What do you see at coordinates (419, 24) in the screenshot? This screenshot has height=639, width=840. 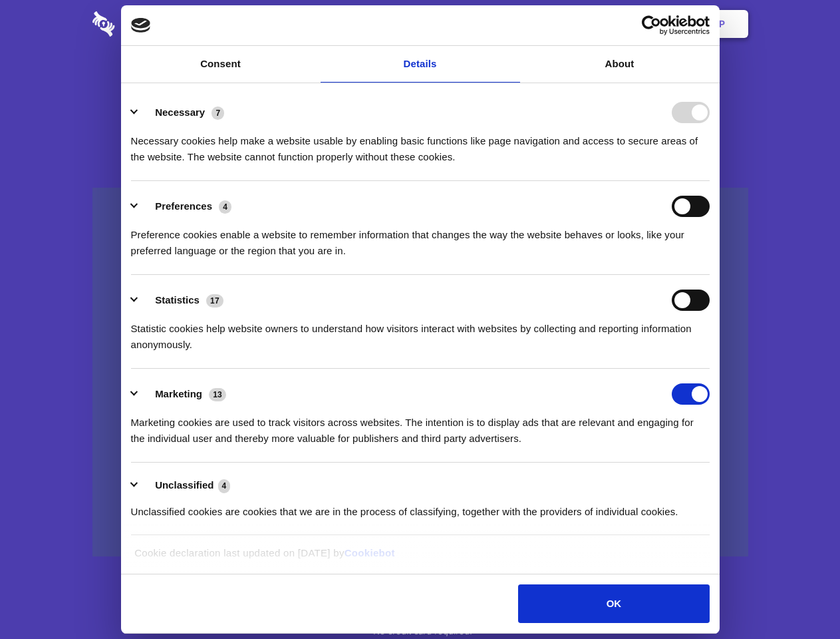 I see `a: Pricing` at bounding box center [419, 24].